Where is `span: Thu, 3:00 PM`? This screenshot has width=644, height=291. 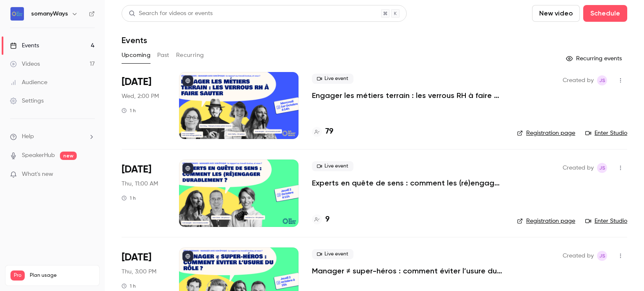 span: Thu, 3:00 PM is located at coordinates (139, 272).